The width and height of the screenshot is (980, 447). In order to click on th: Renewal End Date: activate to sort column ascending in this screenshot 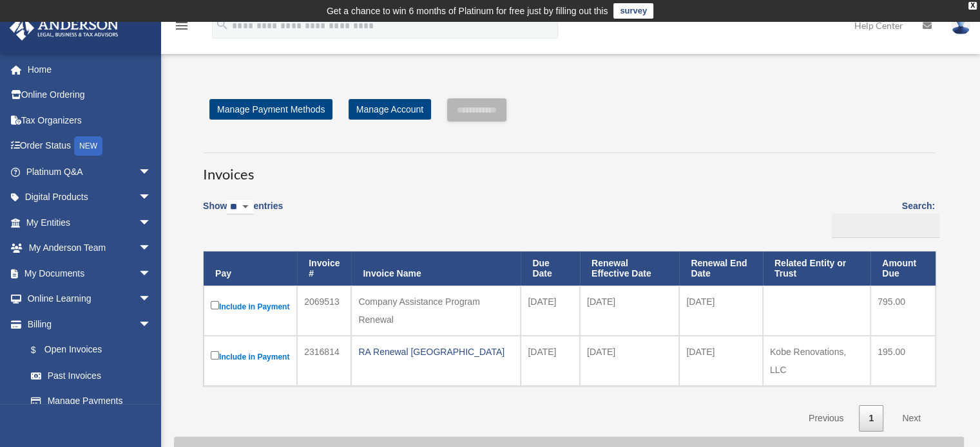, I will do `click(721, 269)`.